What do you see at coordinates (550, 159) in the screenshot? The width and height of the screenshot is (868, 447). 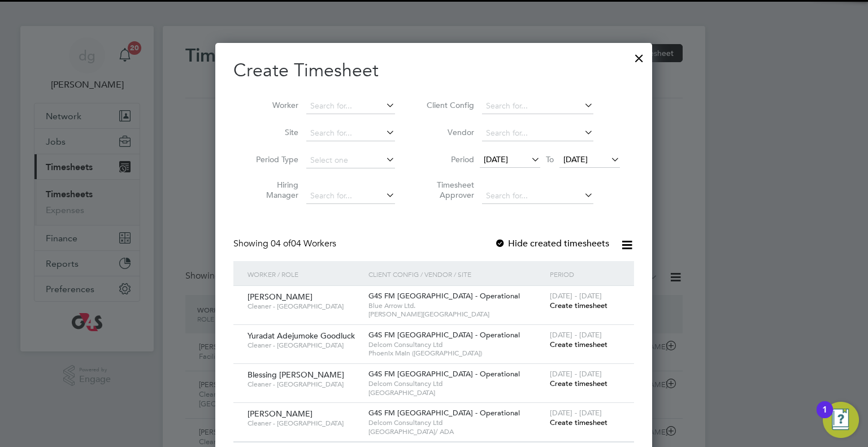 I see `span: To` at bounding box center [550, 159].